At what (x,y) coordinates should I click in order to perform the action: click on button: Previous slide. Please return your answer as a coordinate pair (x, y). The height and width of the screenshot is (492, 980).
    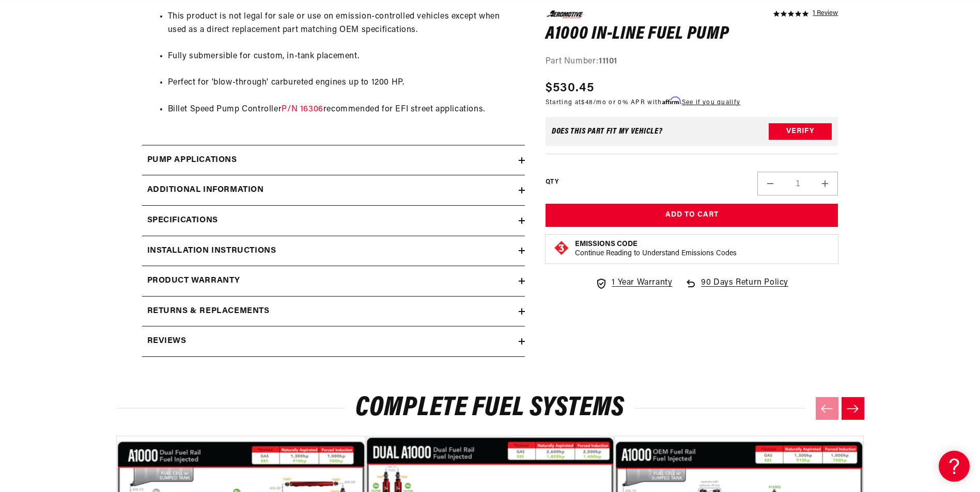
    Looking at the image, I should click on (827, 409).